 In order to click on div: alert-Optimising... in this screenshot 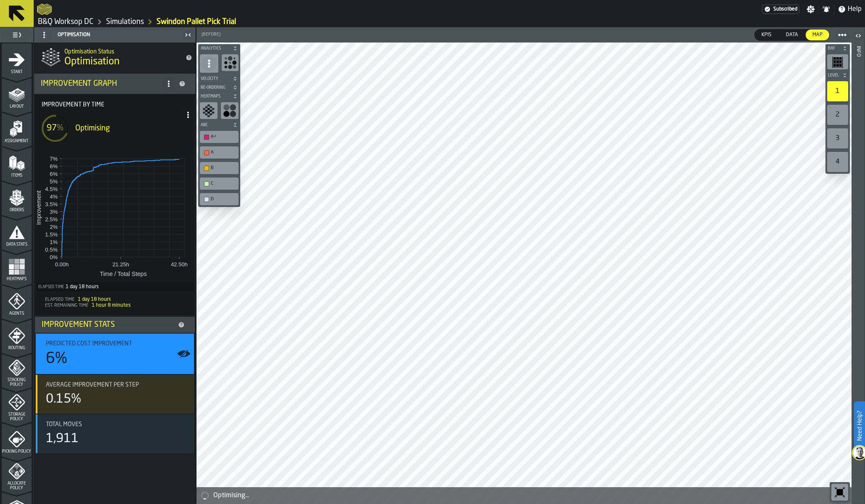, I will do `click(524, 496)`.